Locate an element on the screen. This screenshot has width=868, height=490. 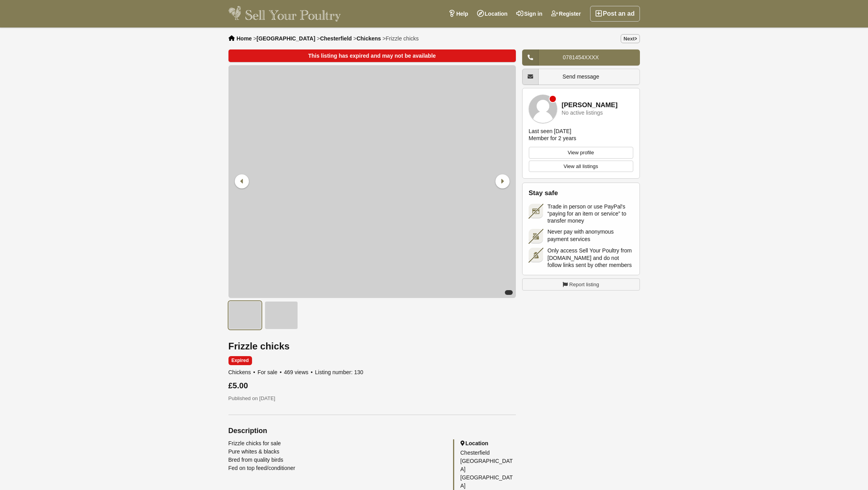
h2: Stay safe is located at coordinates (581, 194).